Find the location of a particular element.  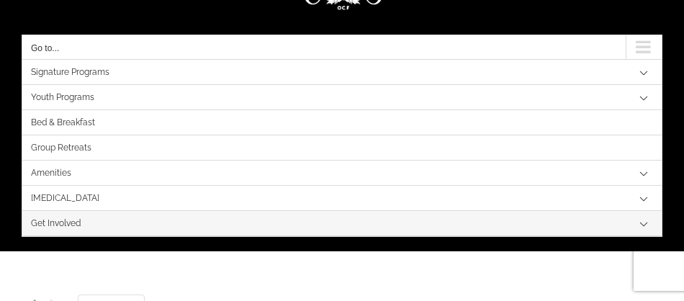

a: Signature Programs is located at coordinates (342, 72).